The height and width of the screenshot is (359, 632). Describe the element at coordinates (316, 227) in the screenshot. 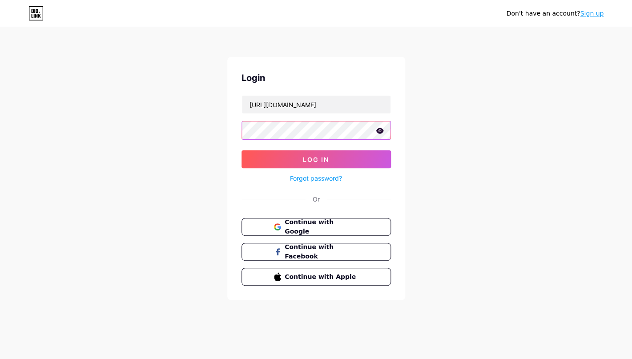

I see `button: Continue with Google` at that location.